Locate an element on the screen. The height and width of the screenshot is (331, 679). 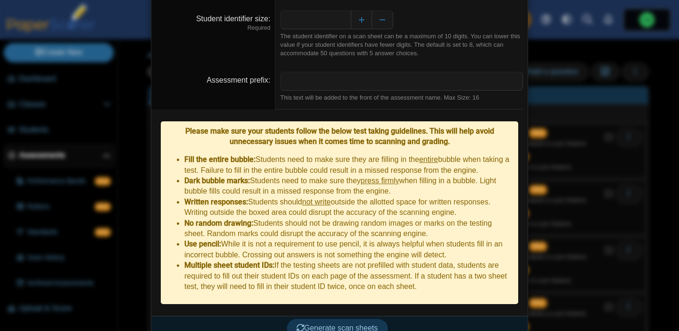
li: Students should outside the allotted space for written responses. Writing outside the boxed area ... is located at coordinates (349, 207).